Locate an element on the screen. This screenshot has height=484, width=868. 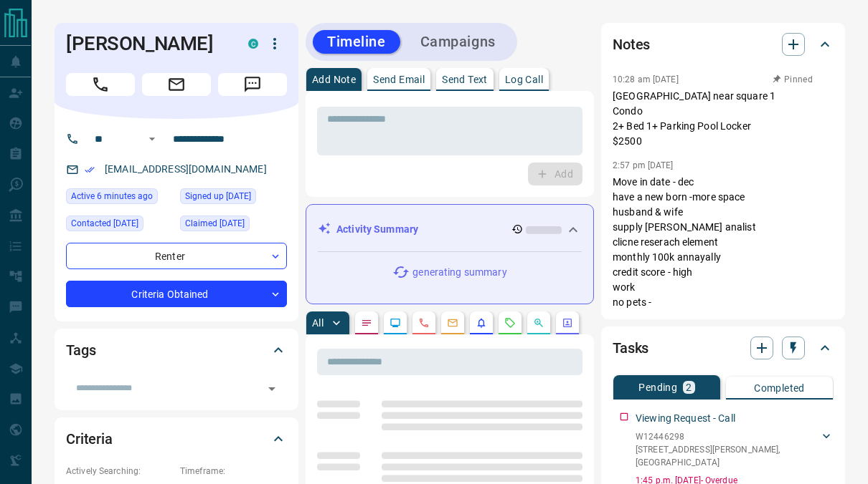
span: Call is located at coordinates (100, 84).